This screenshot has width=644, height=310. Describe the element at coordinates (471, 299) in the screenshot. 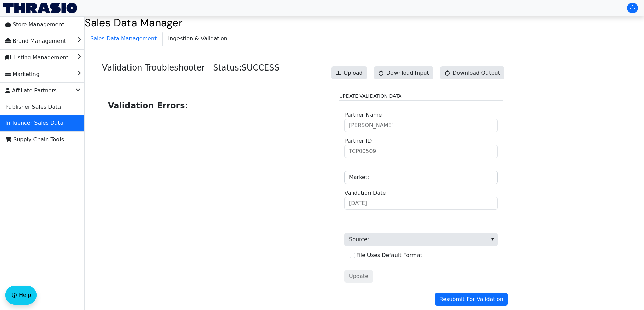

I see `span: Resubmit For Validation` at that location.